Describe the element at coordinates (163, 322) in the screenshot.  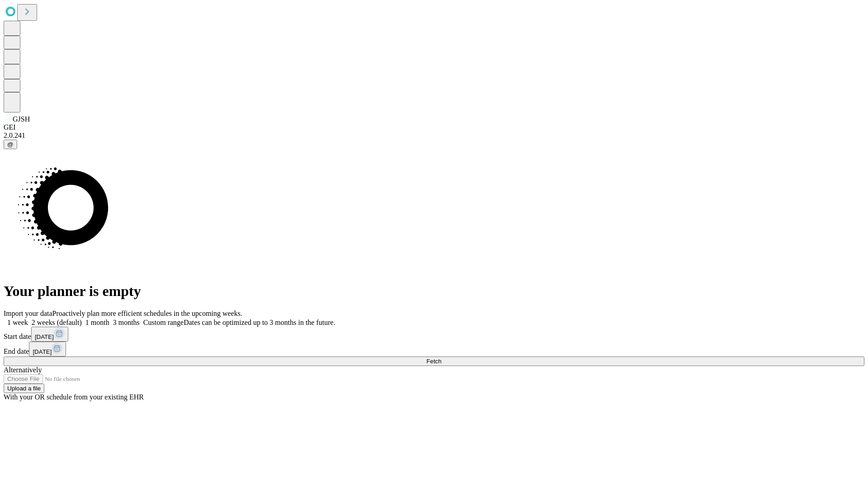
I see `span: Custom range` at that location.